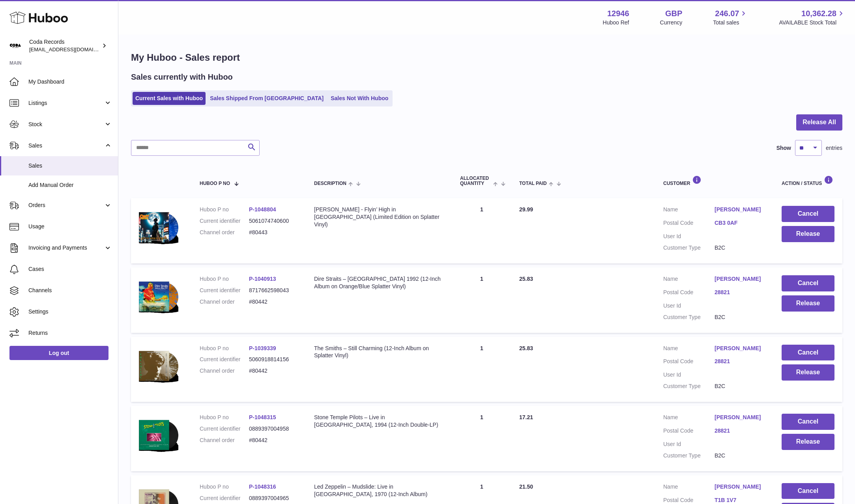 This screenshot has width=855, height=504. Describe the element at coordinates (818, 13) in the screenshot. I see `span: 10,362.28` at that location.